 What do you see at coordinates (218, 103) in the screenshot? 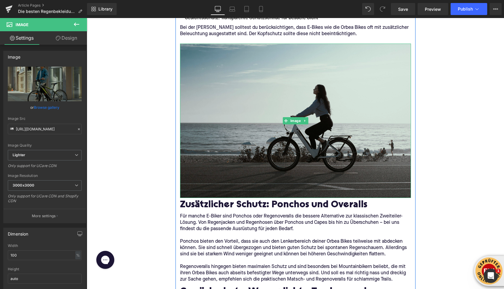
I see `a: Expand / Collapse` at bounding box center [218, 103].